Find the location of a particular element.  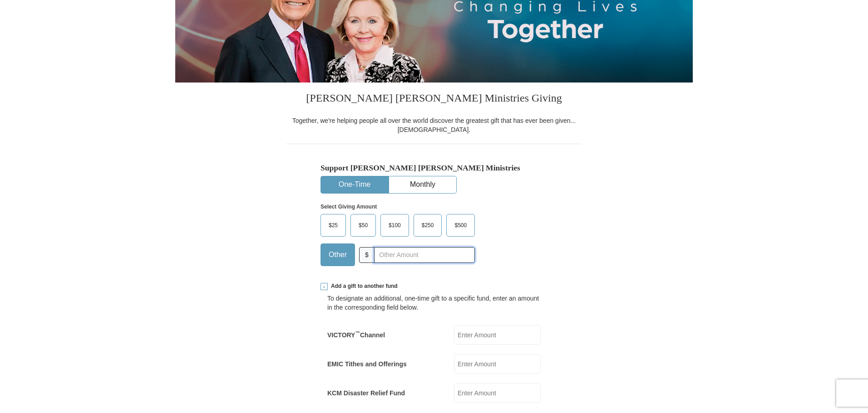

div: Together, we're helping people all over the world discover the greatest gift that has ever been g... is located at coordinates (434, 125).